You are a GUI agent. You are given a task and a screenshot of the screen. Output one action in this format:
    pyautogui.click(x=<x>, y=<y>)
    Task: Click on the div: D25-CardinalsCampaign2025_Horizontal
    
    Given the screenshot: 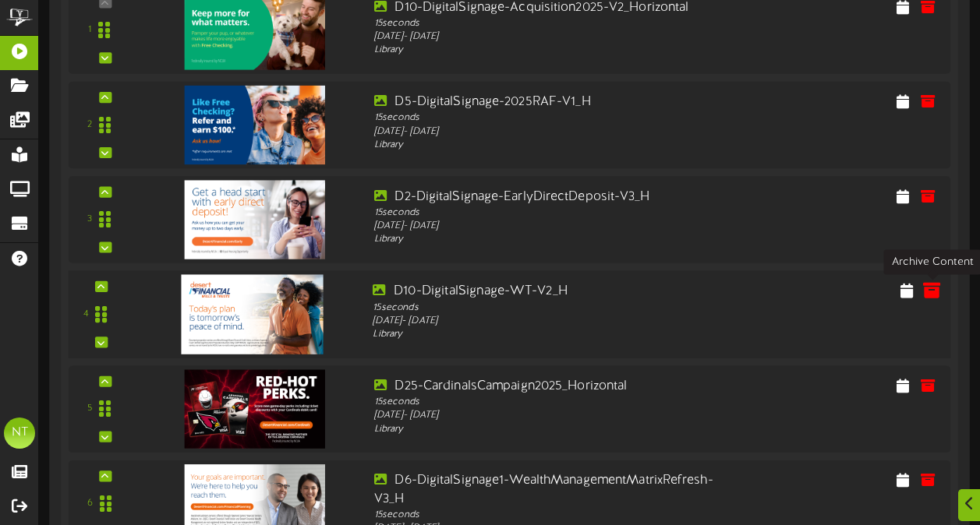 What is the action you would take?
    pyautogui.click(x=546, y=385)
    